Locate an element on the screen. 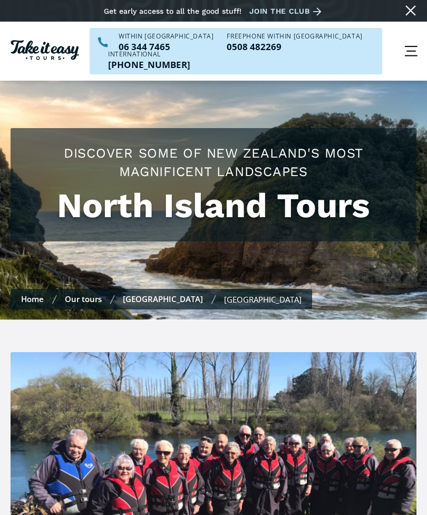 The image size is (427, 515). a: Join the club is located at coordinates (287, 11).